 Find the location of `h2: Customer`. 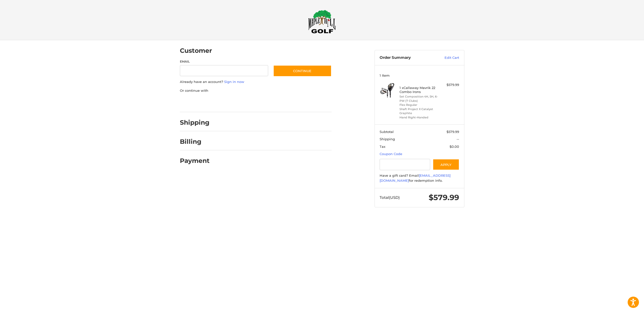

h2: Customer is located at coordinates (196, 50).